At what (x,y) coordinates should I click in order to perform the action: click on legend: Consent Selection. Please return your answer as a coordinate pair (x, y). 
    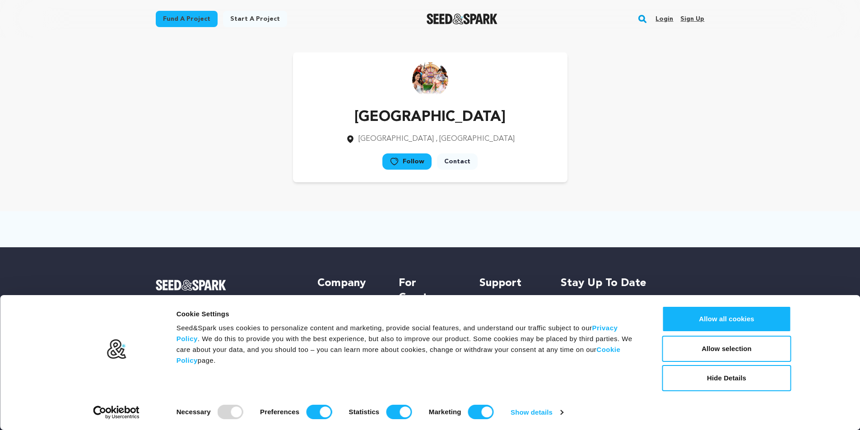
    Looking at the image, I should click on (176, 401).